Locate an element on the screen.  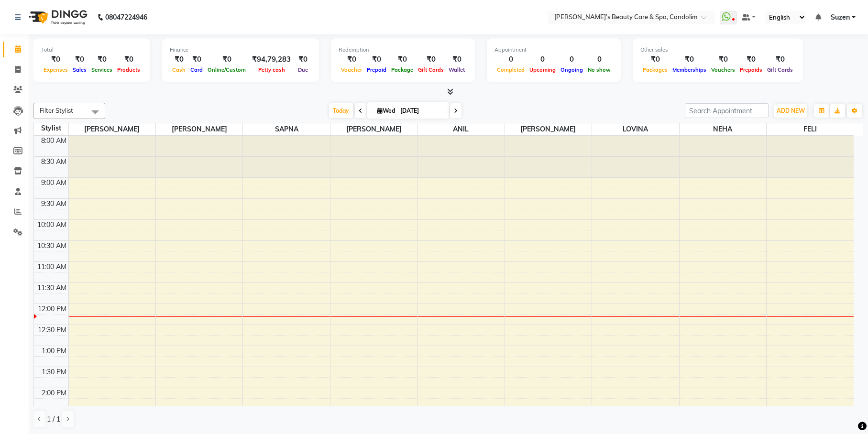
span: Package is located at coordinates (402, 70).